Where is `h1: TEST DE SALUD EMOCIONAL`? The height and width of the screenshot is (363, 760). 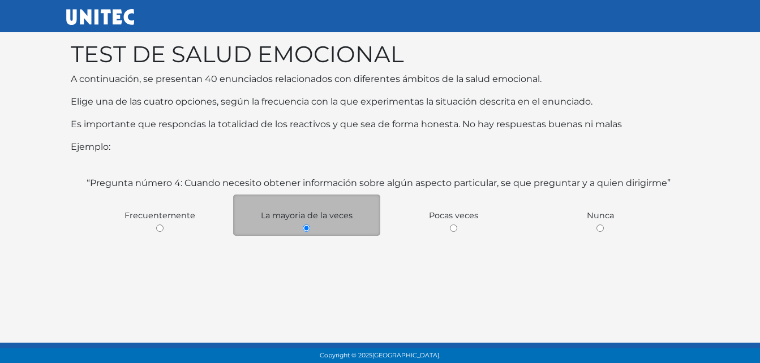
h1: TEST DE SALUD EMOCIONAL is located at coordinates (380, 54).